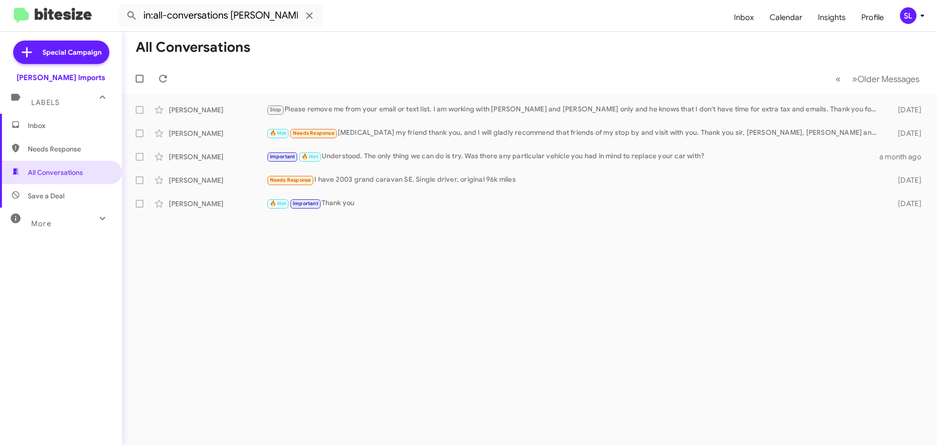 The height and width of the screenshot is (445, 937). I want to click on button: SL, so click(909, 16).